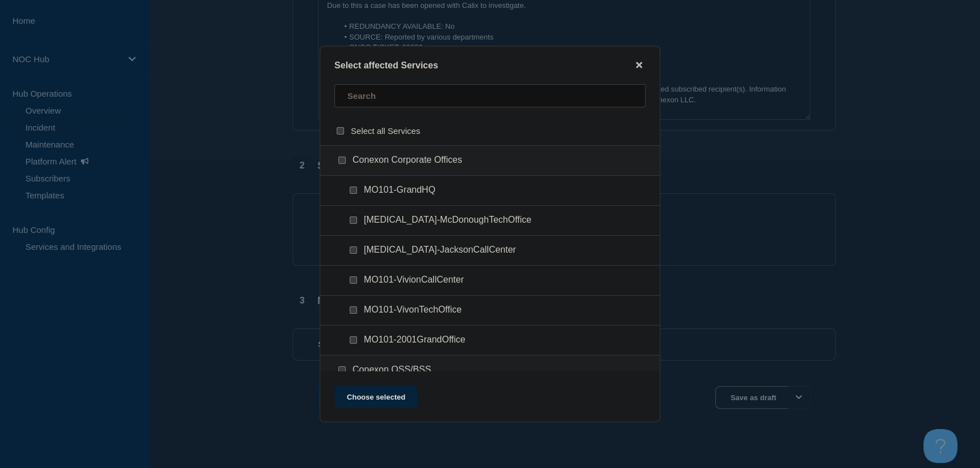 The height and width of the screenshot is (468, 980). Describe the element at coordinates (340, 131) in the screenshot. I see `input: select all checkbox` at that location.